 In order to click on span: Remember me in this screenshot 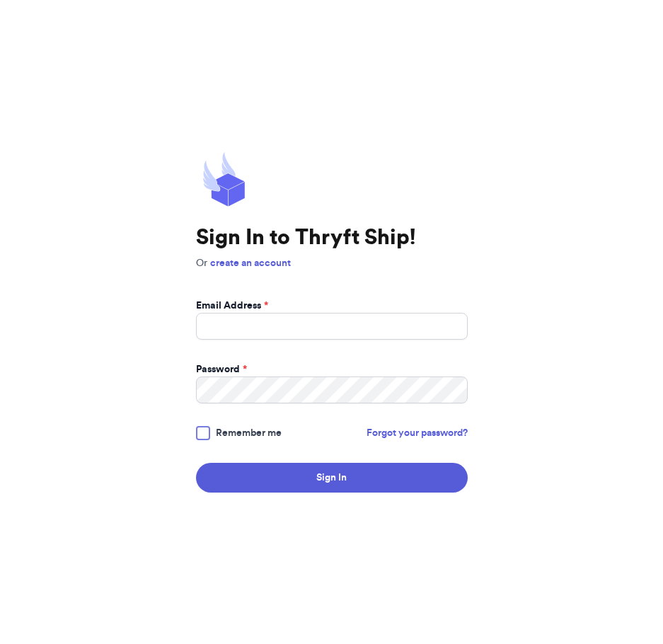, I will do `click(248, 433)`.